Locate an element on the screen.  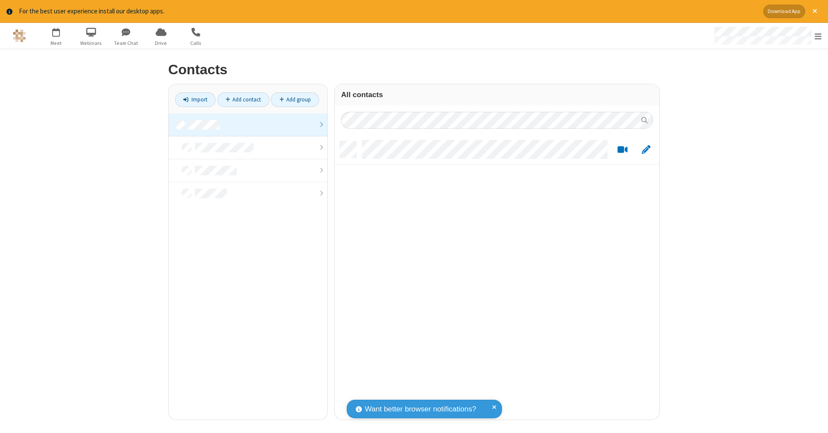
button: Close alert is located at coordinates (815, 11).